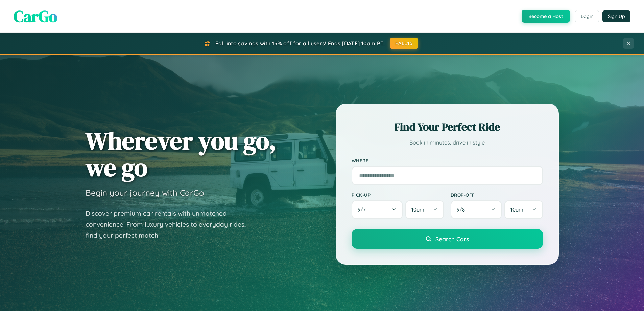 The width and height of the screenshot is (644, 311). Describe the element at coordinates (378, 209) in the screenshot. I see `button: 9/7` at that location.